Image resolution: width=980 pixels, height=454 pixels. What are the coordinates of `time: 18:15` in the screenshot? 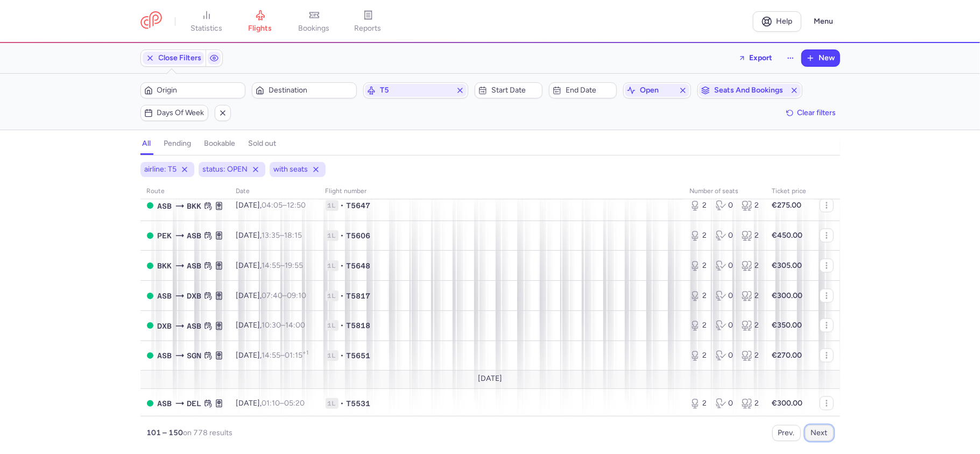 It's located at (293, 235).